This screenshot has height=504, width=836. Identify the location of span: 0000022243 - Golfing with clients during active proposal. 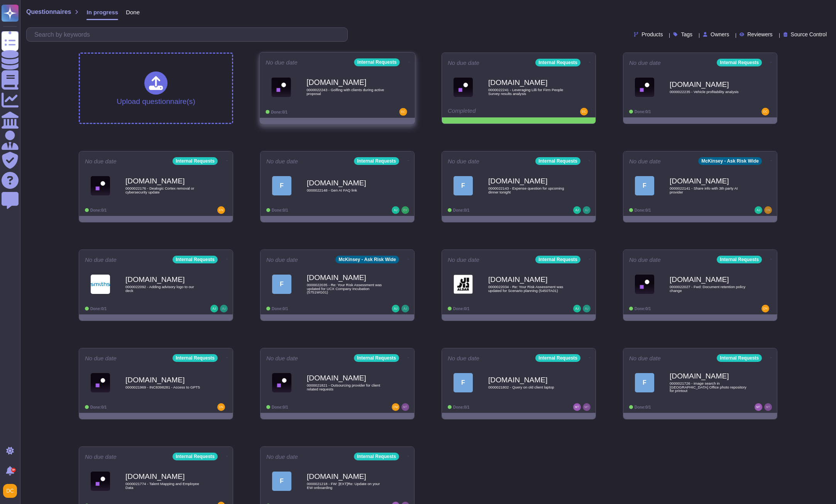
(345, 91).